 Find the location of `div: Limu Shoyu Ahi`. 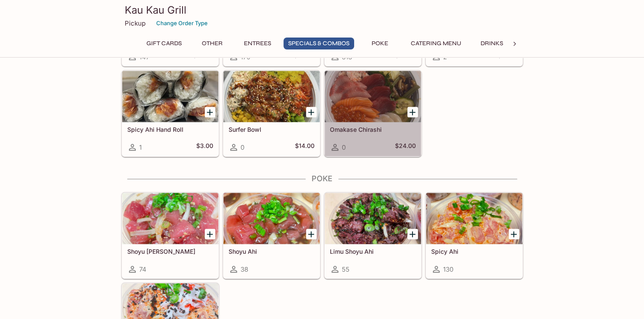

div: Limu Shoyu Ahi is located at coordinates (373, 218).